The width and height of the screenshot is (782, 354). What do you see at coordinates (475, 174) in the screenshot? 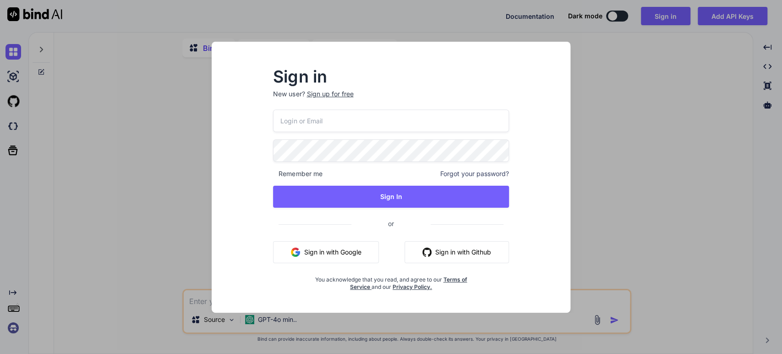
I see `span: Forgot your password?` at bounding box center [475, 174].